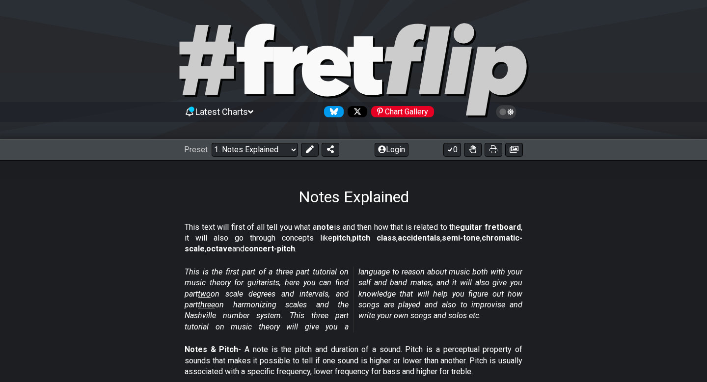 The height and width of the screenshot is (382, 707). I want to click on strong: pitch class, so click(374, 238).